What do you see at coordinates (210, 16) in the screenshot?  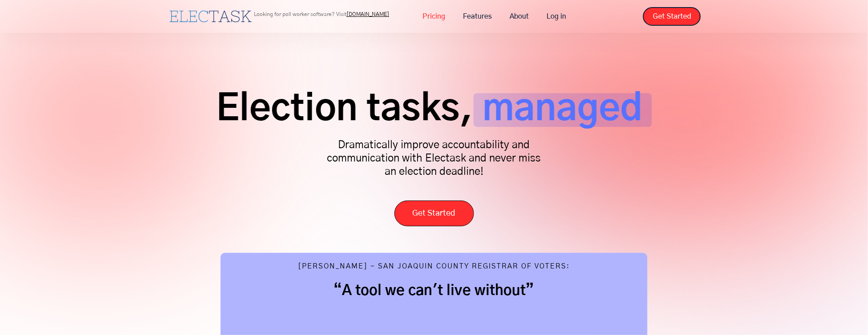 I see `a: home` at bounding box center [210, 16].